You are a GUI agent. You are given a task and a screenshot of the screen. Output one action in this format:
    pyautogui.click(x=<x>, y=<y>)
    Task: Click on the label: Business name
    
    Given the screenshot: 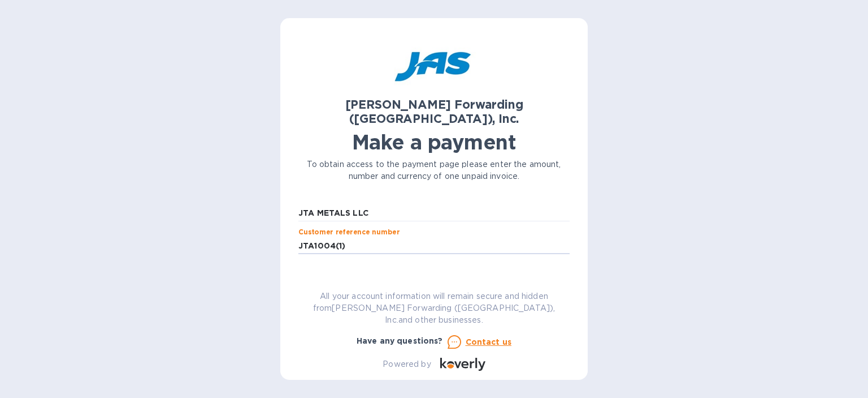 What is the action you would take?
    pyautogui.click(x=324, y=200)
    